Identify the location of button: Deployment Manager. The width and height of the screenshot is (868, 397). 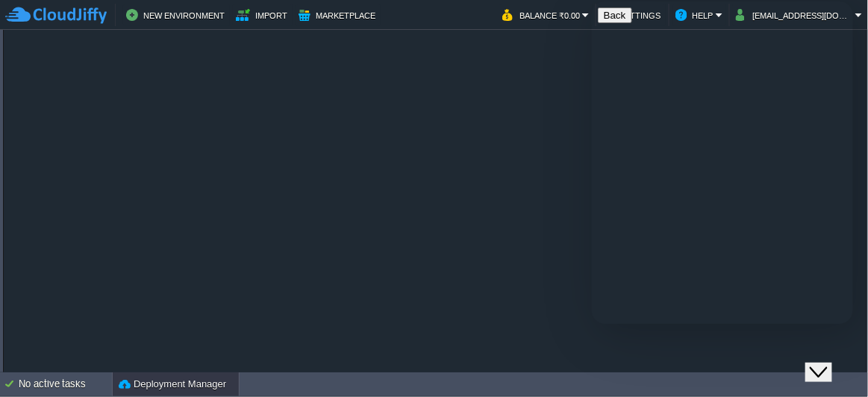
(172, 385).